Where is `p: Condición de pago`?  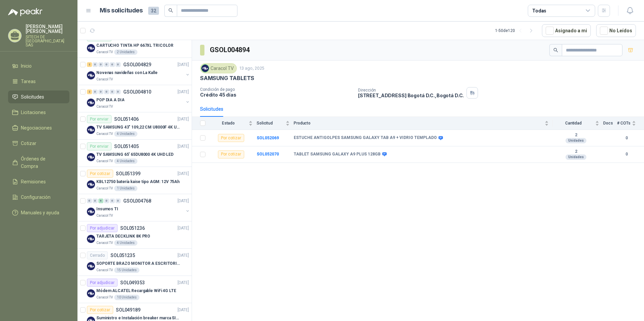
p: Condición de pago is located at coordinates (276, 90).